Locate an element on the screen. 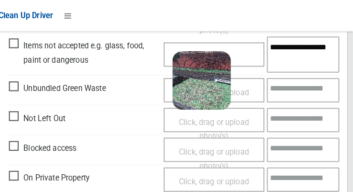  span: Unbundled Green Waste is located at coordinates (63, 86).